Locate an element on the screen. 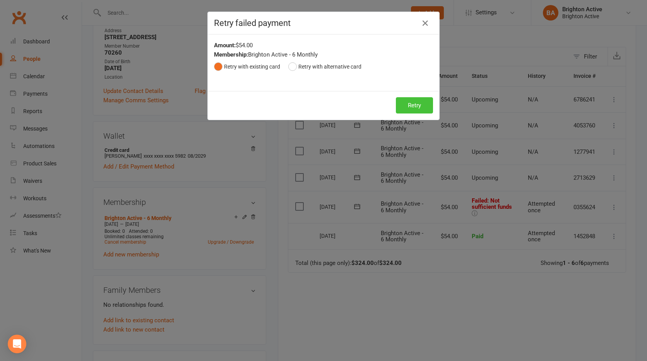 Image resolution: width=647 pixels, height=361 pixels. div: $54.00 is located at coordinates (324, 45).